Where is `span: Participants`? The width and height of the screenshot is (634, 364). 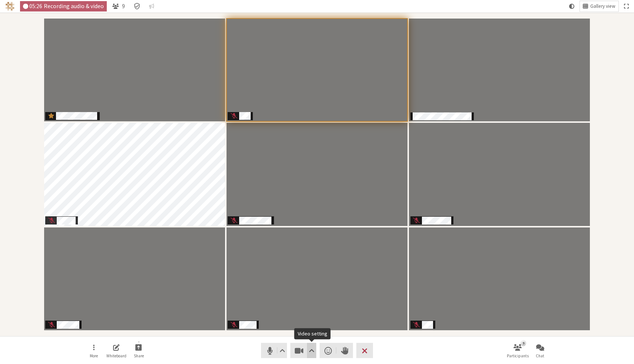
span: Participants is located at coordinates (518, 355).